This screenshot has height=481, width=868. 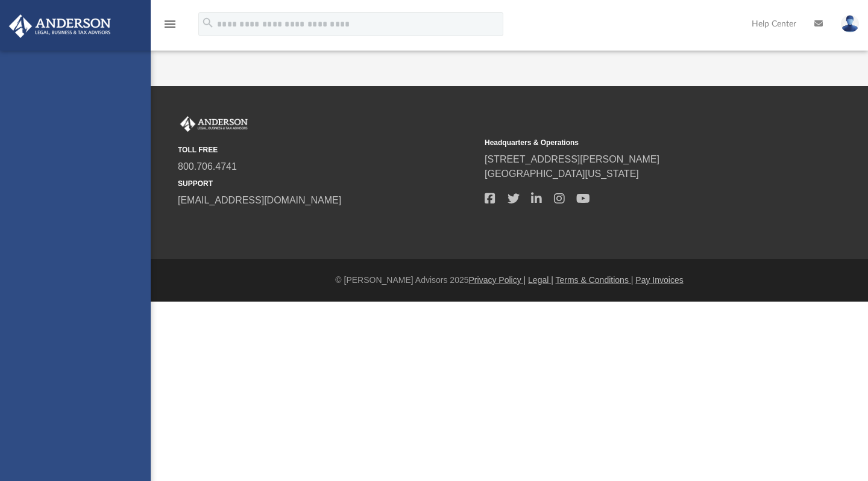 What do you see at coordinates (170, 24) in the screenshot?
I see `i: menu` at bounding box center [170, 24].